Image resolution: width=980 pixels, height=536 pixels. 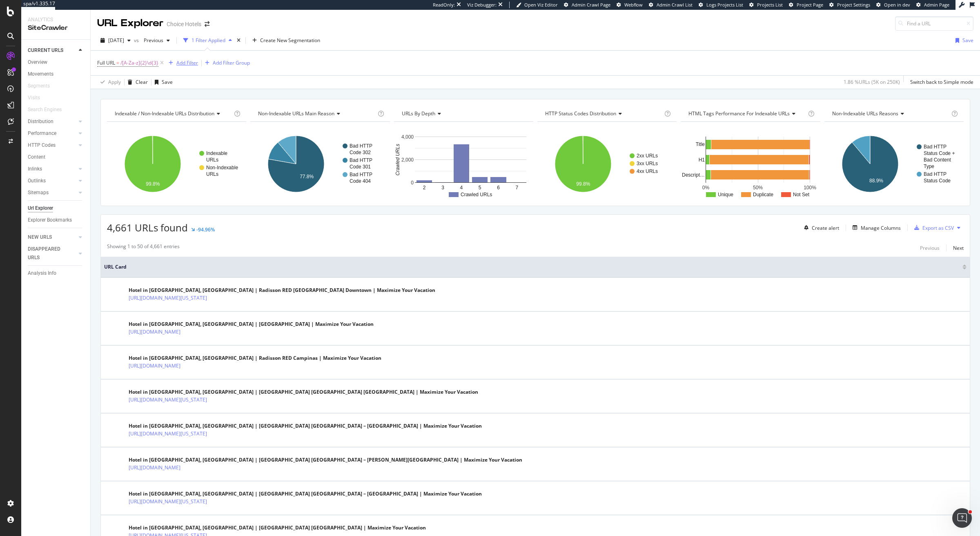 What do you see at coordinates (360, 181) in the screenshot?
I see `text: Code 404` at bounding box center [360, 181].